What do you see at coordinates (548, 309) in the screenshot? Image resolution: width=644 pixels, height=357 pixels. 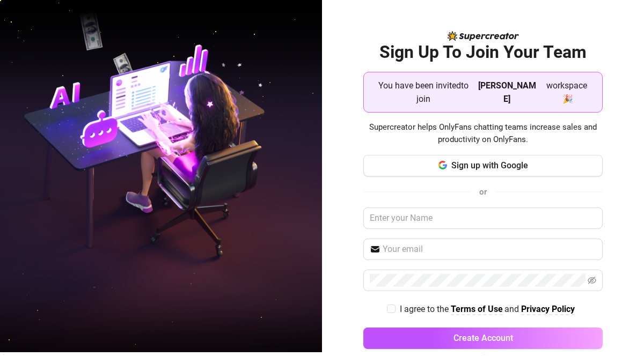 I see `strong: Privacy Policy` at bounding box center [548, 309].